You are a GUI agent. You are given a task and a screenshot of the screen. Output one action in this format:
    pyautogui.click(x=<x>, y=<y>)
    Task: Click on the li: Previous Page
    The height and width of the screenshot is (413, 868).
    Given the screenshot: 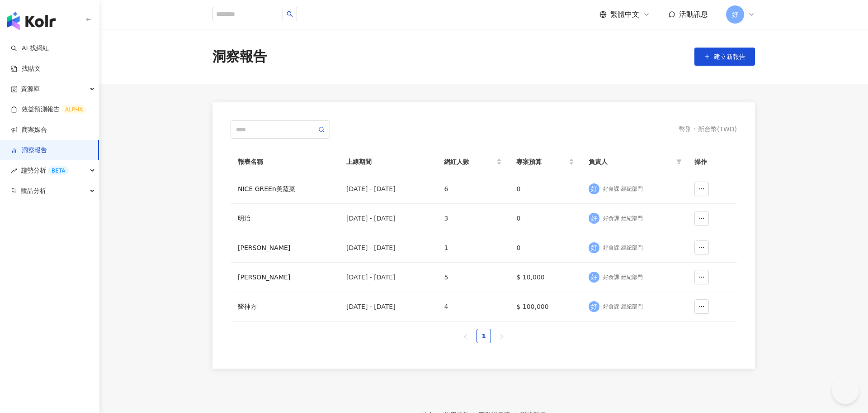 What is the action you would take?
    pyautogui.click(x=466, y=336)
    